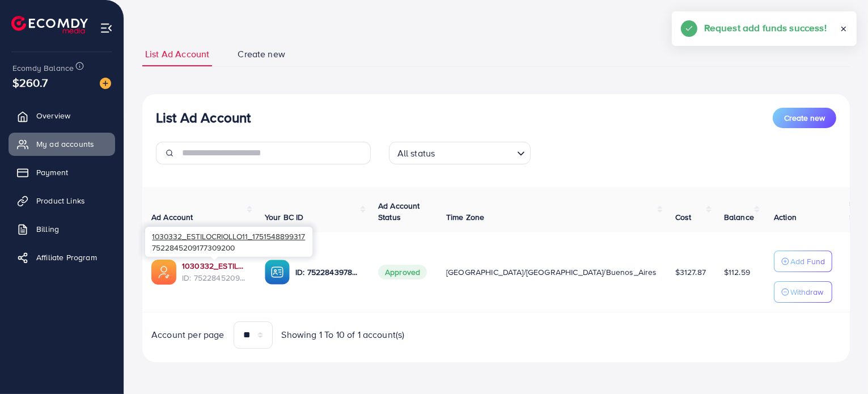  I want to click on span: Billing, so click(48, 229).